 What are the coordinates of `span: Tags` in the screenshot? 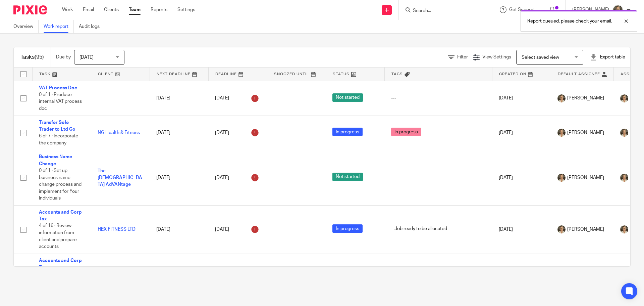 It's located at (397, 74).